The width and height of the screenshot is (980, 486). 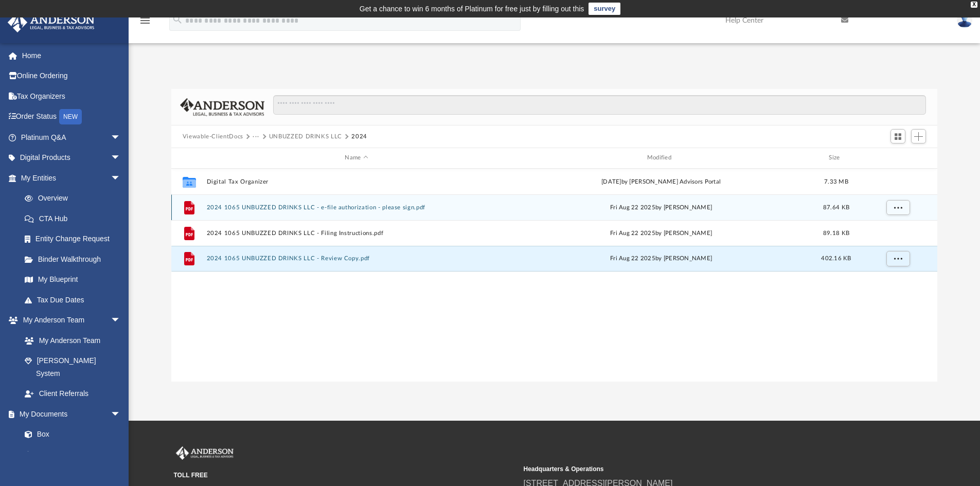 What do you see at coordinates (76, 199) in the screenshot?
I see `a: Overview` at bounding box center [76, 199].